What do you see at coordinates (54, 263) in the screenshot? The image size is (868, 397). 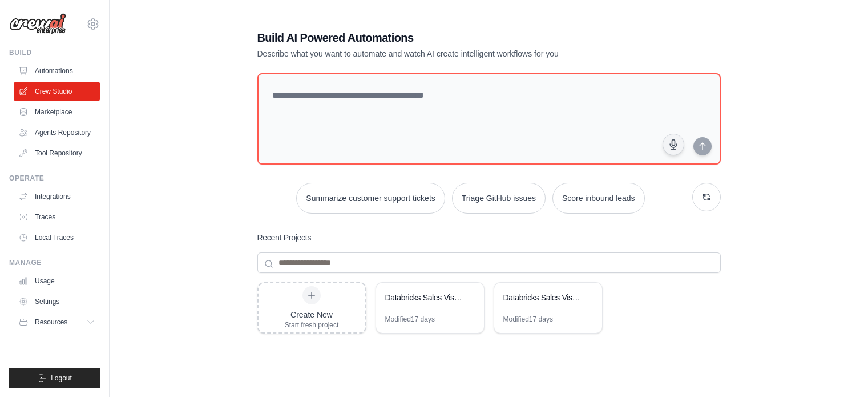 I see `div: Manage` at bounding box center [54, 263].